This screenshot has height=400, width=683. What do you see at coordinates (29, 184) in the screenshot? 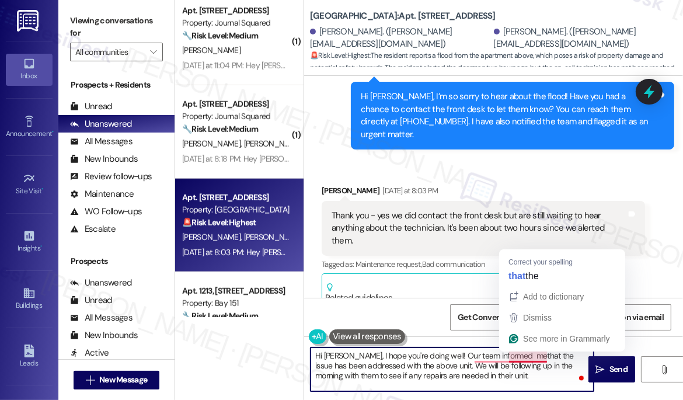
I see `a: Site Visit •` at bounding box center [29, 184].